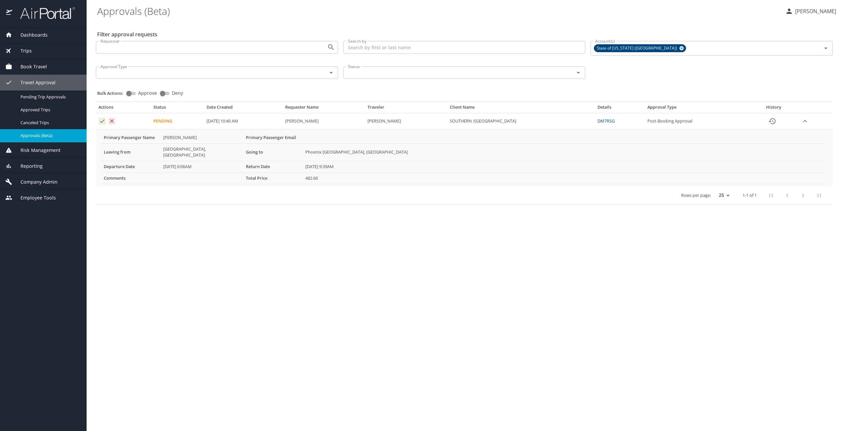  What do you see at coordinates (464, 47) in the screenshot?
I see `input: Search by first or last name` at bounding box center [464, 47].